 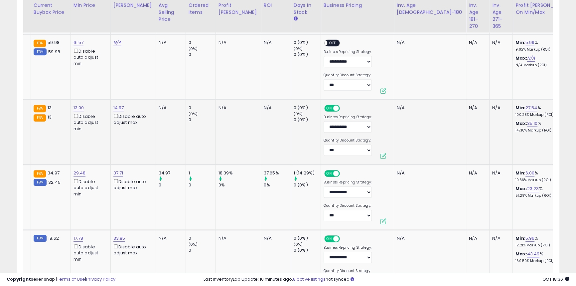 I want to click on div: Min Price, so click(x=90, y=5).